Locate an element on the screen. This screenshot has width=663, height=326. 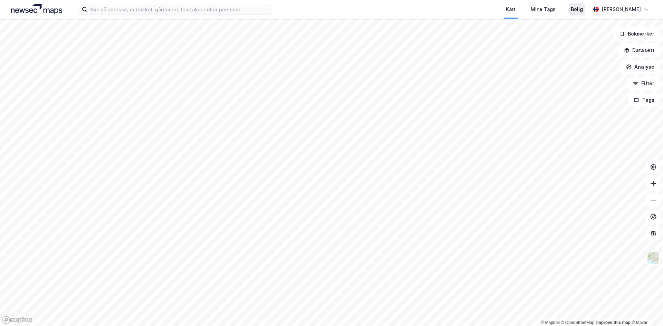
div: Mine Tags is located at coordinates (543, 9).